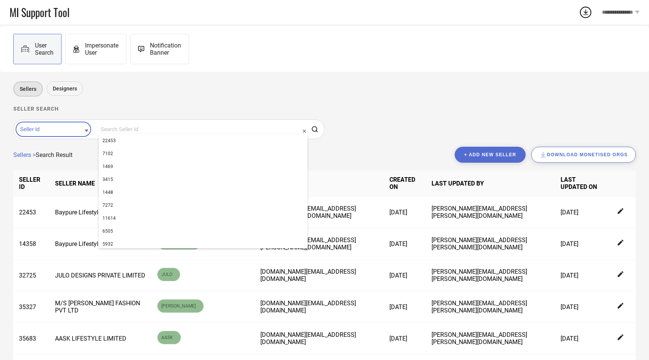 This screenshot has height=360, width=649. Describe the element at coordinates (108, 205) in the screenshot. I see `span: 7272` at that location.